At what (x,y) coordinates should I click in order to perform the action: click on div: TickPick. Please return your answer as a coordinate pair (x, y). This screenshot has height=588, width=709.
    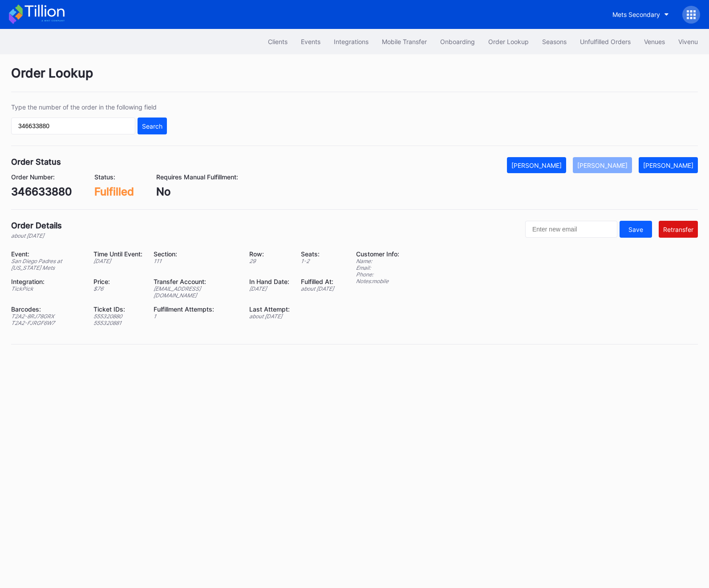
    Looking at the image, I should click on (47, 289).